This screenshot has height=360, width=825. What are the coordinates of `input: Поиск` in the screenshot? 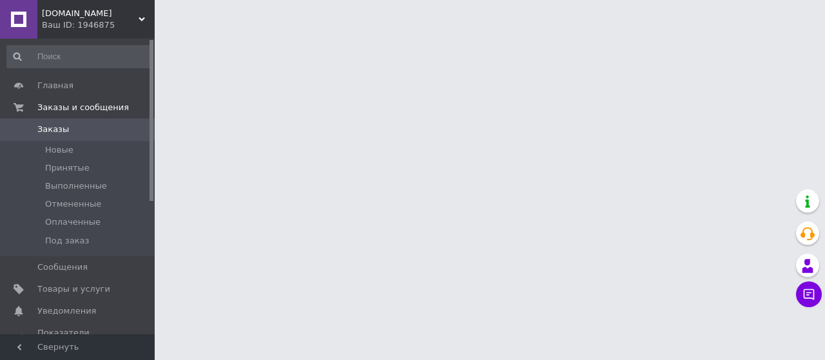 It's located at (79, 57).